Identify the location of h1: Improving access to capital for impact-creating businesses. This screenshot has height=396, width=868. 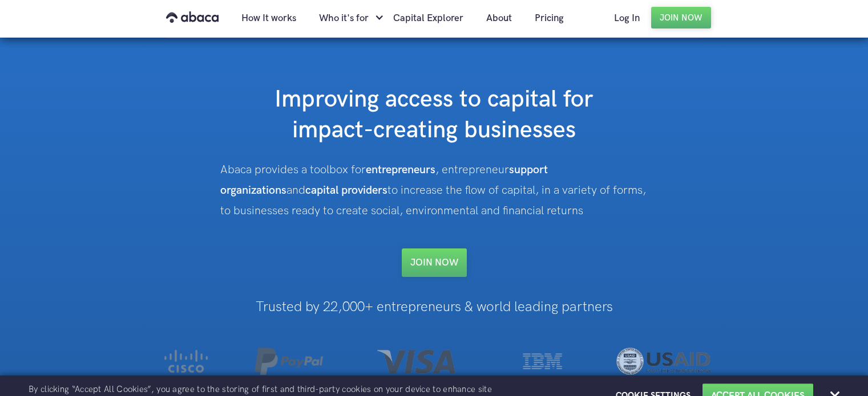
(434, 115).